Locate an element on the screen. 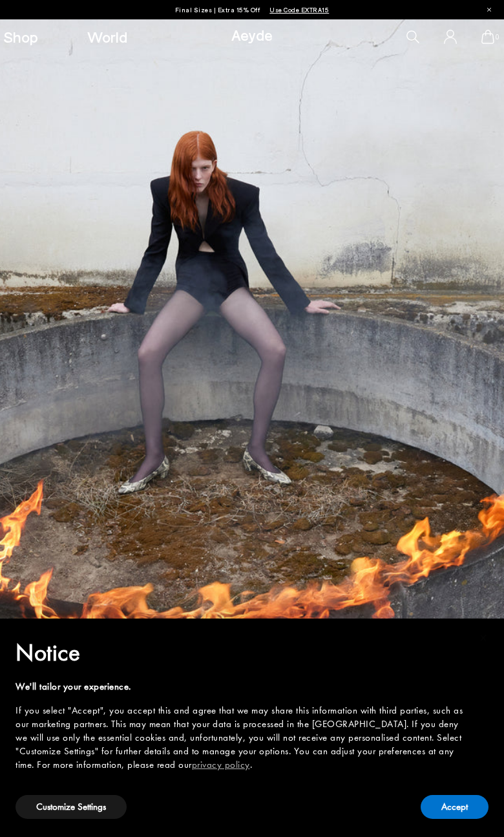  a: privacy policy is located at coordinates (221, 765).